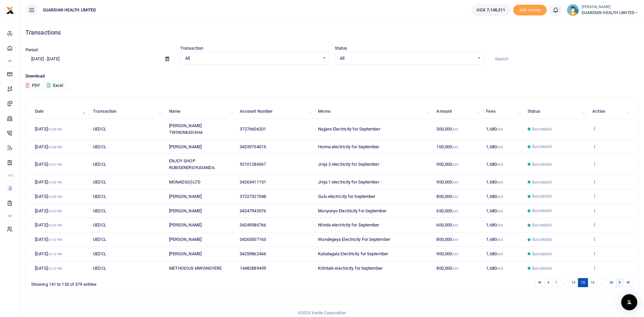 The width and height of the screenshot is (644, 317). What do you see at coordinates (33, 86) in the screenshot?
I see `button: PDF` at bounding box center [33, 86].